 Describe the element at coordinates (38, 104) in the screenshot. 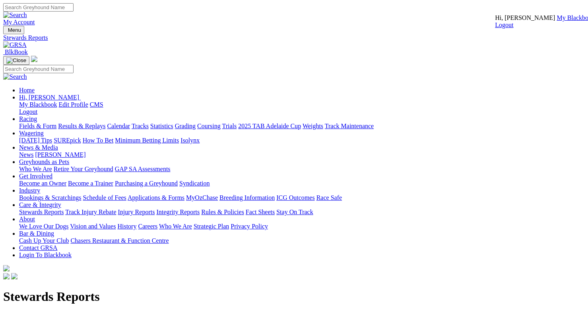

I see `a: My Blackbook` at that location.